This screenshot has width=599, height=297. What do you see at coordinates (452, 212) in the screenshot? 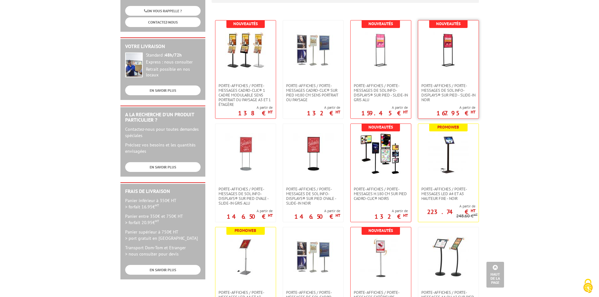
I see `p: 223.74 €` at bounding box center [452, 212].